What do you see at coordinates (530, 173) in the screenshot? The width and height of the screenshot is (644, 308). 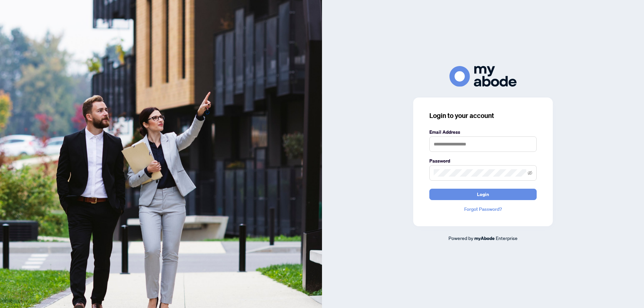 I see `span: eye-invisible` at bounding box center [530, 173].